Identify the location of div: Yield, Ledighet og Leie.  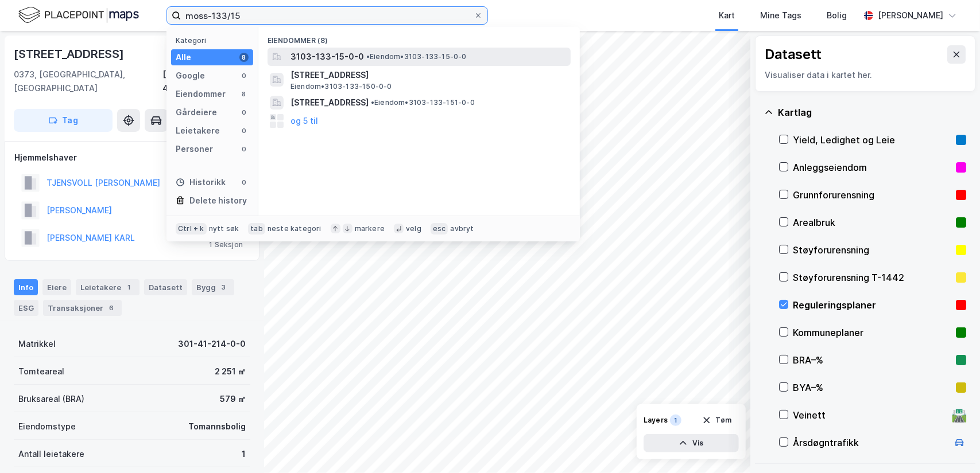
(872, 140).